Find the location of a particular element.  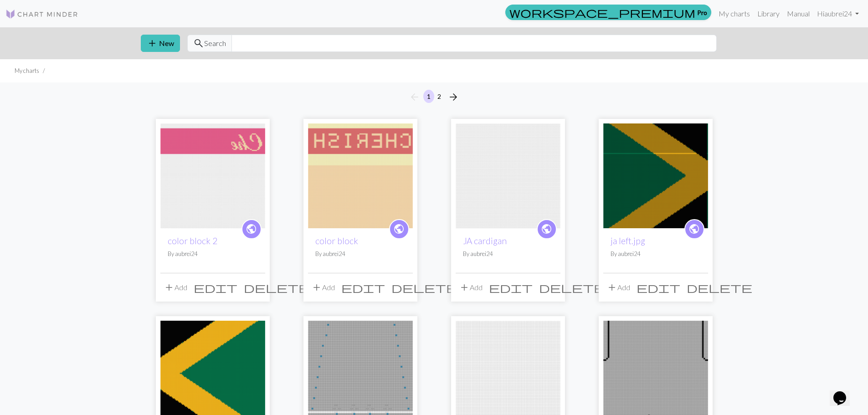

img: JA cardigan is located at coordinates (508, 176).